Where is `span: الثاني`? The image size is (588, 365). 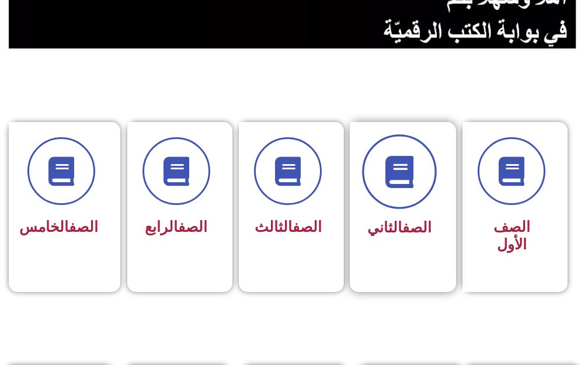
span: الثاني is located at coordinates (400, 227).